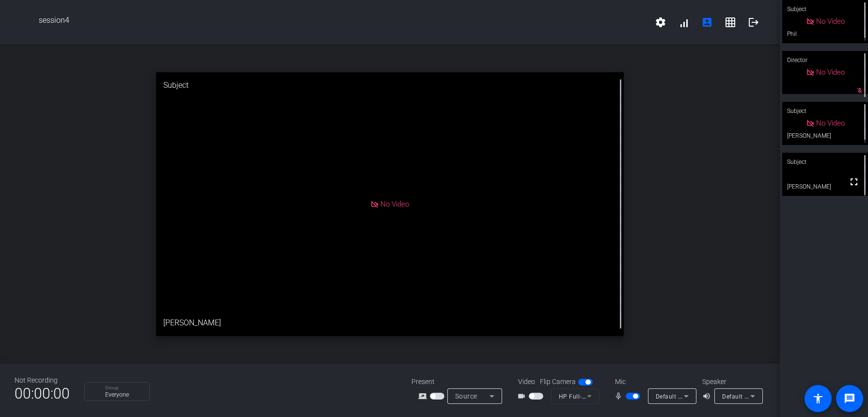 The width and height of the screenshot is (868, 417). Describe the element at coordinates (373, 22) in the screenshot. I see `span: session4` at that location.